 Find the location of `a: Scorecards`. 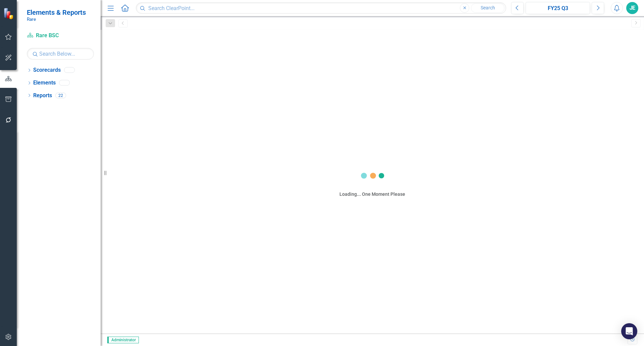

a: Scorecards is located at coordinates (47, 70).